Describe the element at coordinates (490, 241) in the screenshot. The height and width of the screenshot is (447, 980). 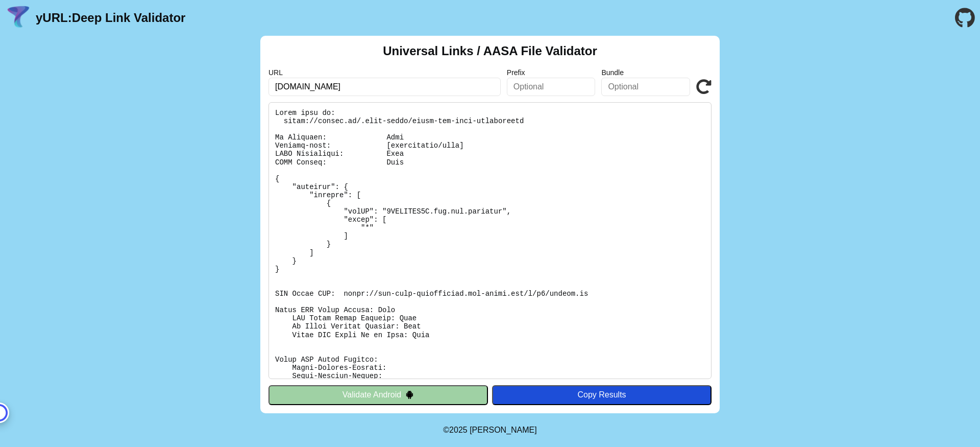
I see `pre: Lorem ipsu do: sitam://consec.ad/.elit-seddo/eiusm-tem-inci-utlaboreetd Ma Aliquaen: Admi Veniamq...` at that location.